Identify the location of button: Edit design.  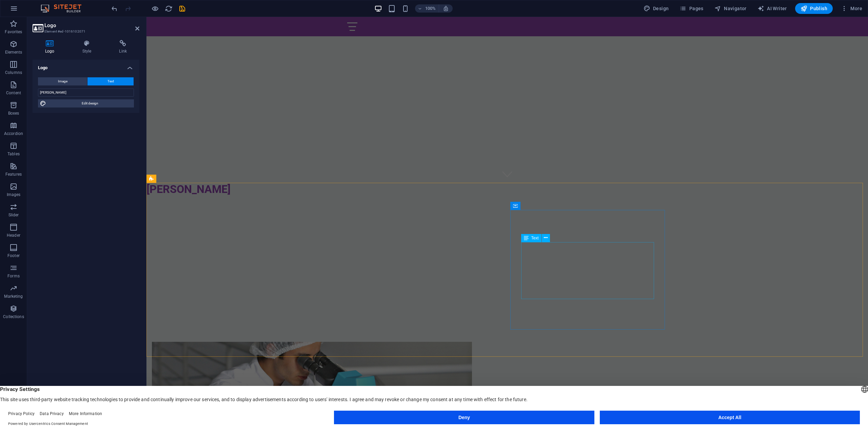
(86, 104).